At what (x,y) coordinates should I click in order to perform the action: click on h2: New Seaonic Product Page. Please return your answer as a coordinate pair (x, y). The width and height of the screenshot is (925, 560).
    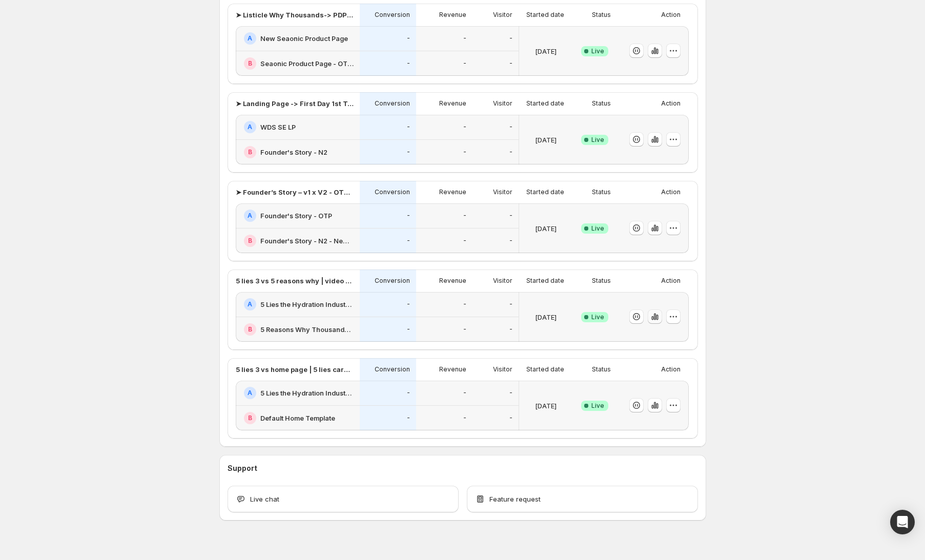
    Looking at the image, I should click on (303, 38).